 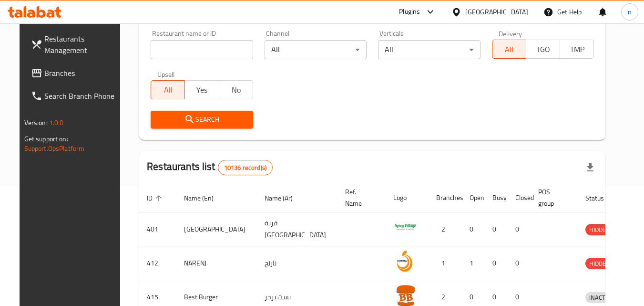 What do you see at coordinates (284, 199) in the screenshot?
I see `span: Name (Ar)` at bounding box center [284, 199].